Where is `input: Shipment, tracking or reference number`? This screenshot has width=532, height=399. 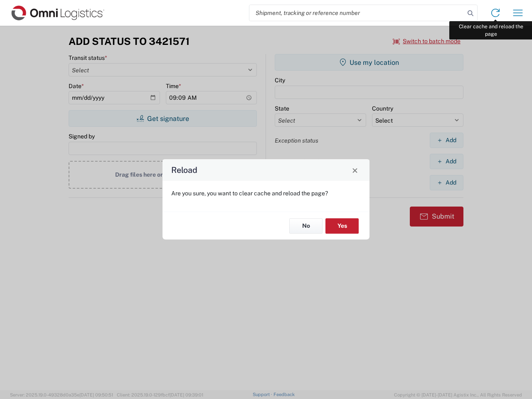 input: Shipment, tracking or reference number is located at coordinates (357, 13).